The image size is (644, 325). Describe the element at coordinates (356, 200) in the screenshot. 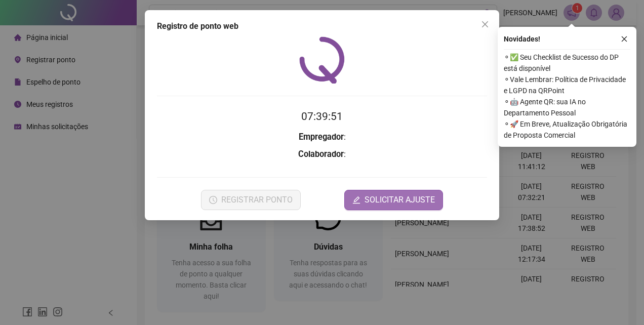

I see `span: edit` at that location.